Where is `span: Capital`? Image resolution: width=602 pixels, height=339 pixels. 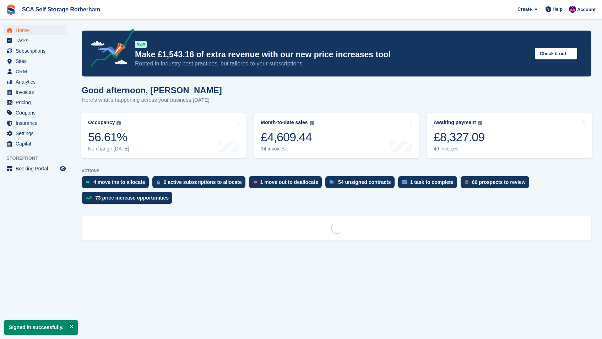
span: Capital is located at coordinates (37, 144).